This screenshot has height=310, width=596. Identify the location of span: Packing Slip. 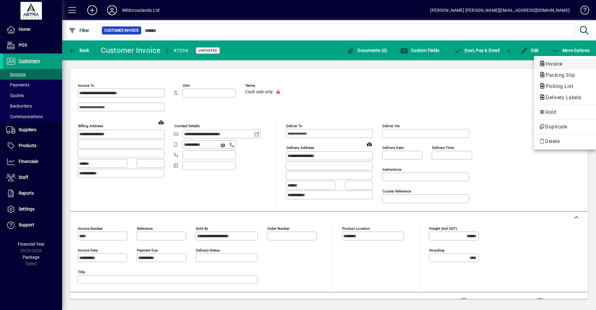
(559, 75).